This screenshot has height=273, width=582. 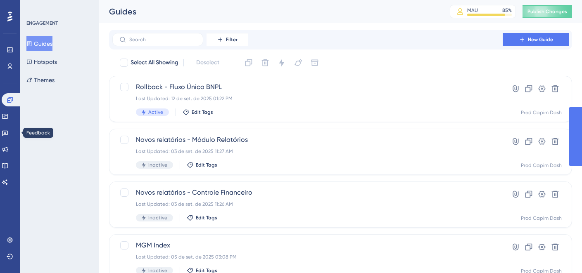 I want to click on div: Guides, so click(x=269, y=12).